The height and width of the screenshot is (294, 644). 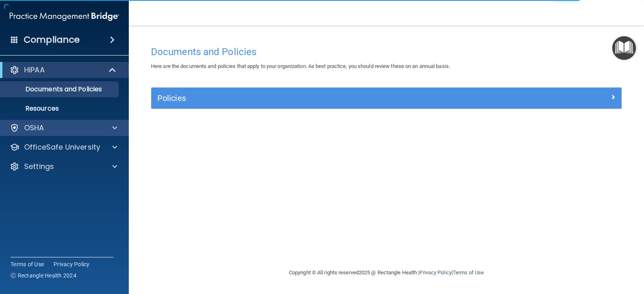 I want to click on a: OSHA, so click(x=63, y=128).